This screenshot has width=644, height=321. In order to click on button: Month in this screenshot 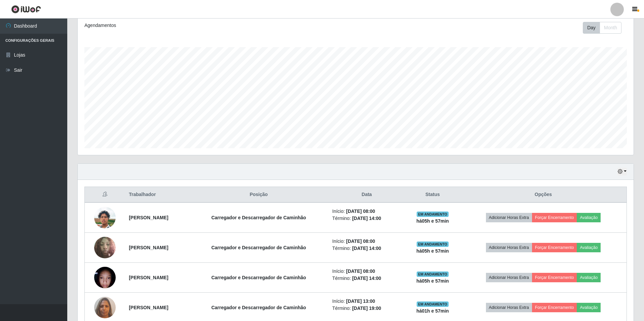, I will do `click(610, 27)`.